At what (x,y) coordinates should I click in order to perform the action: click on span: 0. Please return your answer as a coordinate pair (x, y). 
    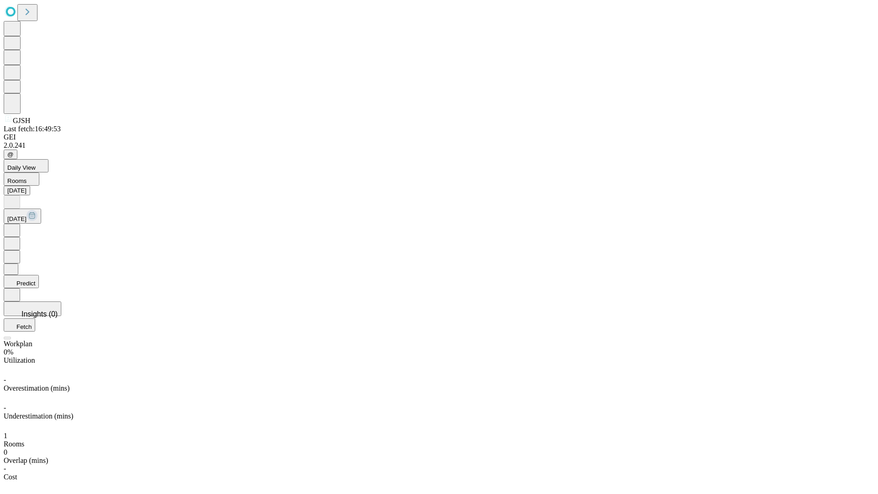
    Looking at the image, I should click on (5, 452).